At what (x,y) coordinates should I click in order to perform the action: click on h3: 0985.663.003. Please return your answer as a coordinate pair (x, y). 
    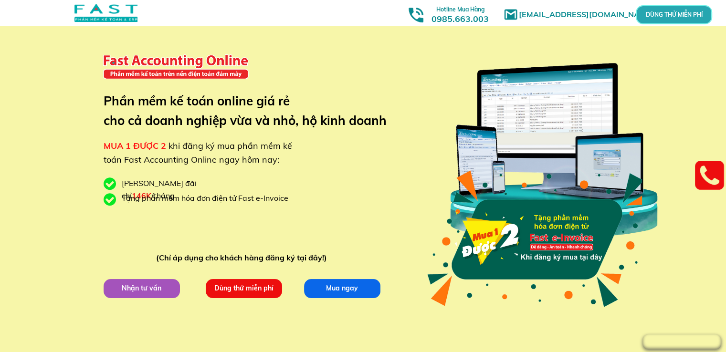
    Looking at the image, I should click on (460, 13).